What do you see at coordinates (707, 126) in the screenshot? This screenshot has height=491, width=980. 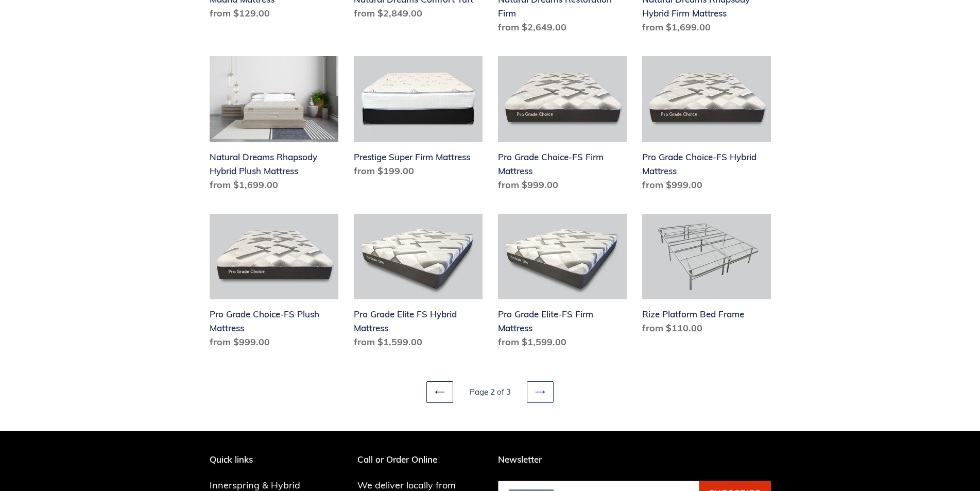 I see `a: Pro Grade Choice-FS Hybrid Mattress` at bounding box center [707, 126].